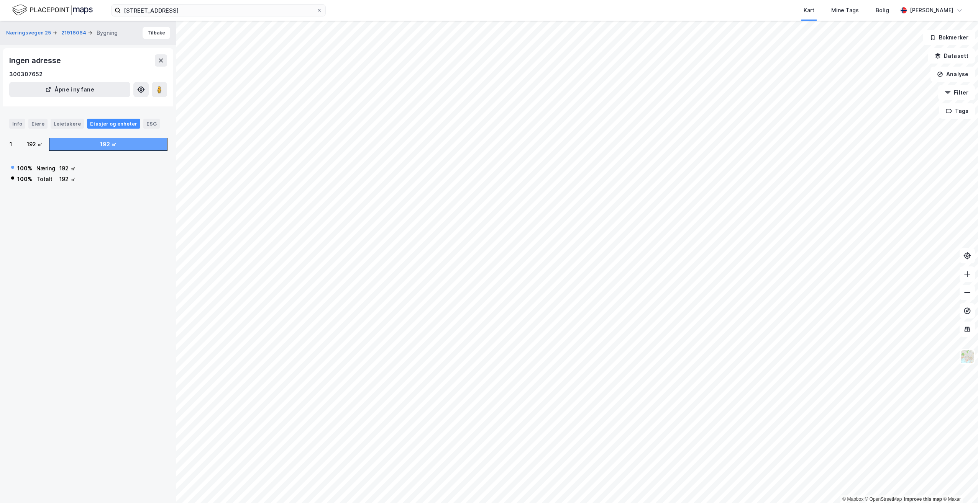 The width and height of the screenshot is (978, 503). What do you see at coordinates (29, 33) in the screenshot?
I see `button: Næringsvegen 25` at bounding box center [29, 33].